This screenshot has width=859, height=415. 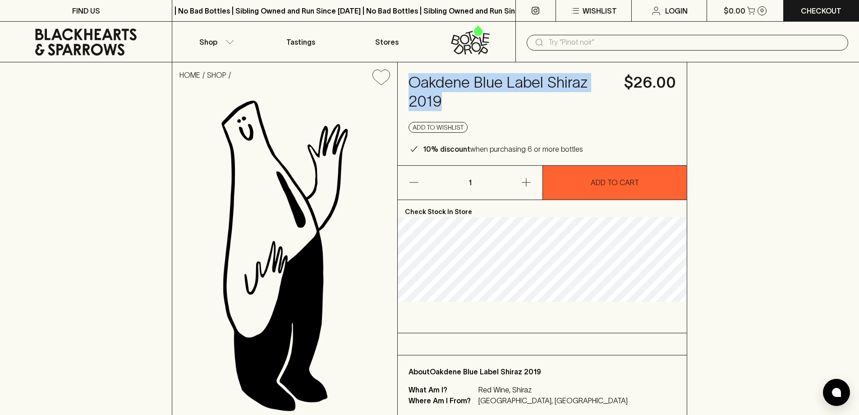 What do you see at coordinates (542, 208) in the screenshot?
I see `p: Check Stock In Store` at bounding box center [542, 208].